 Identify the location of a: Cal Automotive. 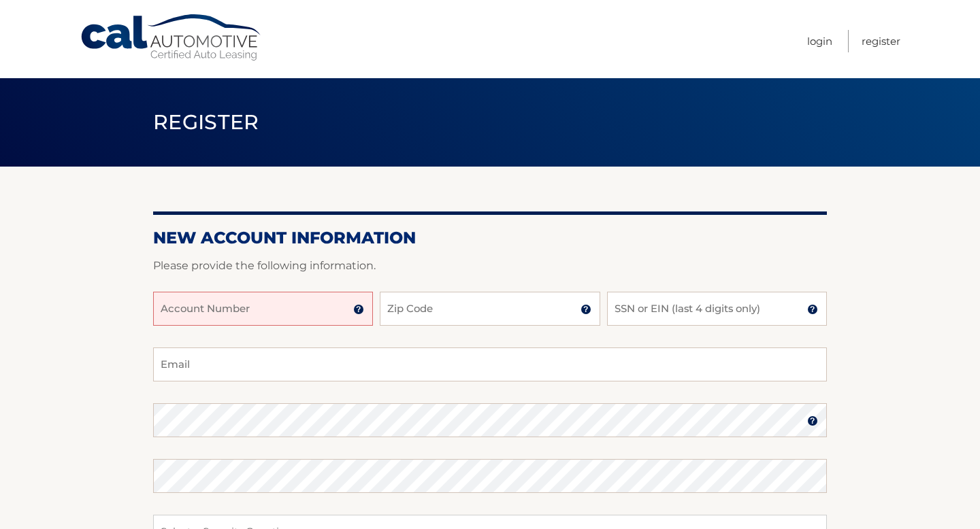
(171, 37).